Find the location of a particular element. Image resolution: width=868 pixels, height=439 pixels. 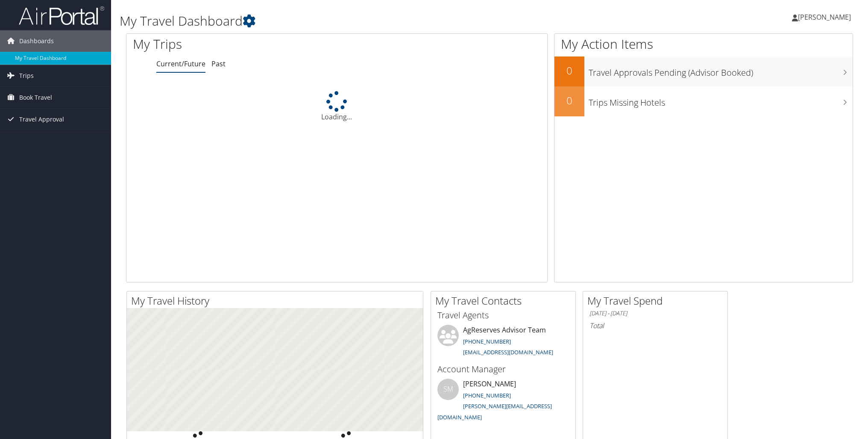

span: Travel Approval is located at coordinates (42, 119).